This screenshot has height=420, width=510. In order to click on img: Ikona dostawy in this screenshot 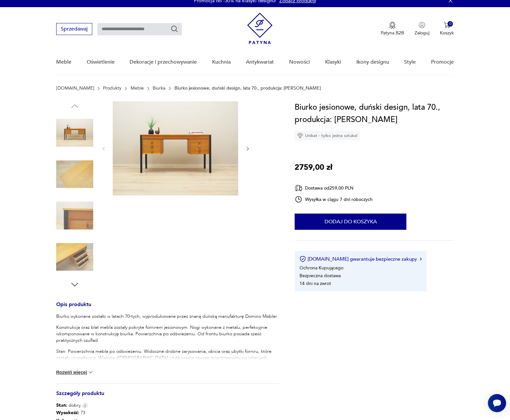, I will do `click(298, 188)`.